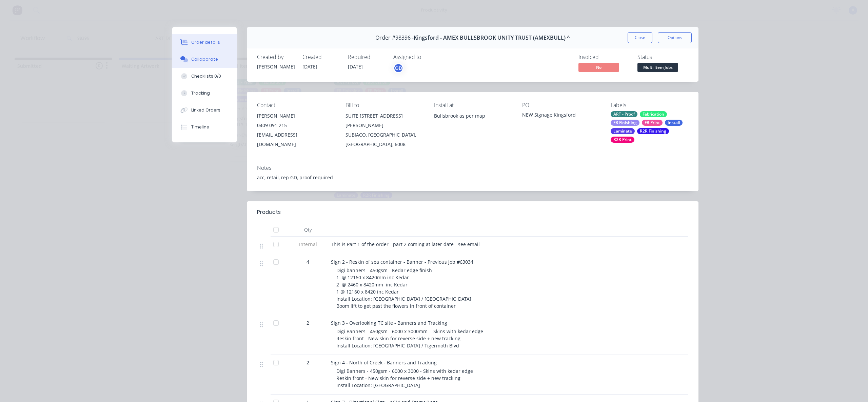 Image resolution: width=868 pixels, height=402 pixels. What do you see at coordinates (625, 123) in the screenshot?
I see `div: FB Finishing` at bounding box center [625, 123].